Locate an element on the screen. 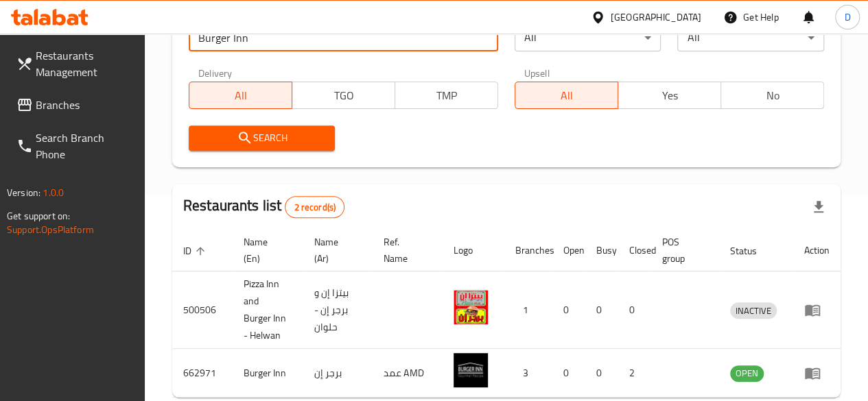 Image resolution: width=868 pixels, height=401 pixels. a: Branches is located at coordinates (75, 105).